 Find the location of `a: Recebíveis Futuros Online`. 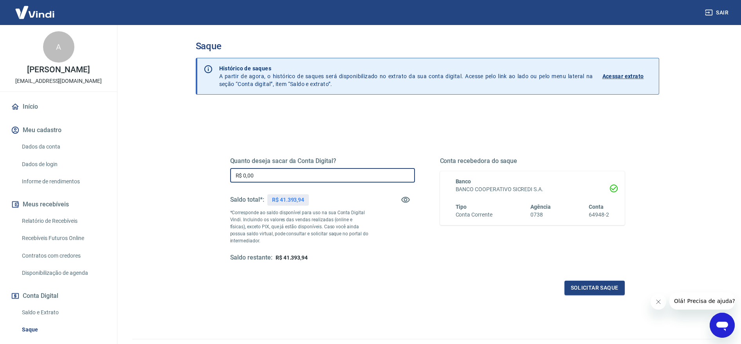

a: Recebíveis Futuros Online is located at coordinates (63, 238).